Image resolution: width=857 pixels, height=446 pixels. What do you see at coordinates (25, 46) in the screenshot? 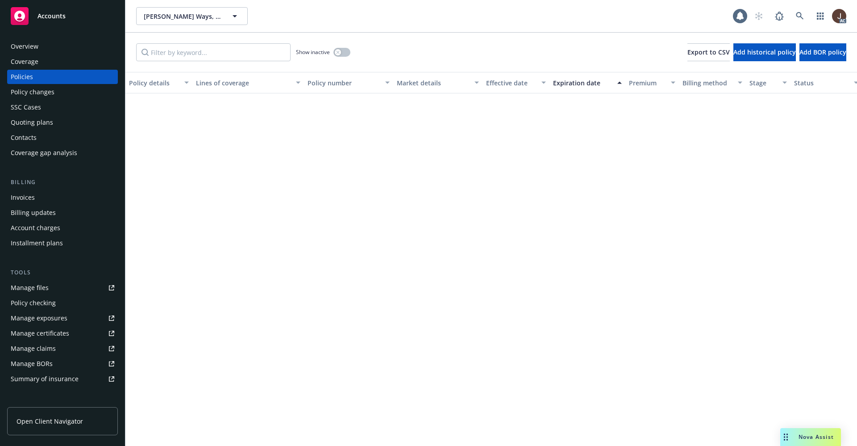
I see `div: Overview` at bounding box center [25, 46].